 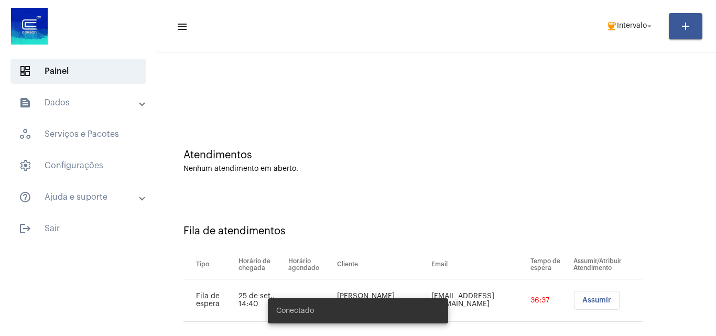 What do you see at coordinates (78, 166) in the screenshot?
I see `span: Configurações` at bounding box center [78, 166].